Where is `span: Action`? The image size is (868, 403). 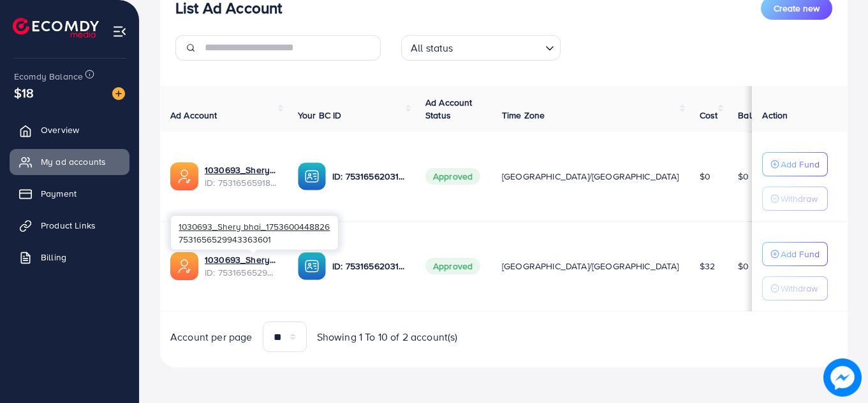
span: Action is located at coordinates (775, 116).